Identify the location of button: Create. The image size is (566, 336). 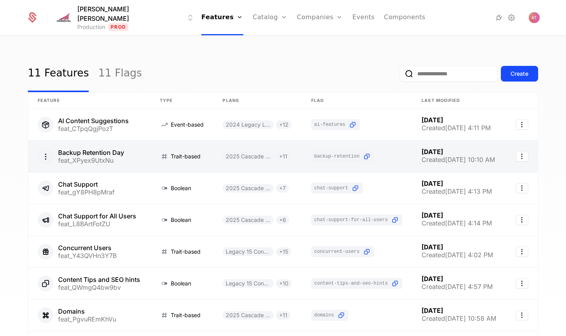
(519, 74).